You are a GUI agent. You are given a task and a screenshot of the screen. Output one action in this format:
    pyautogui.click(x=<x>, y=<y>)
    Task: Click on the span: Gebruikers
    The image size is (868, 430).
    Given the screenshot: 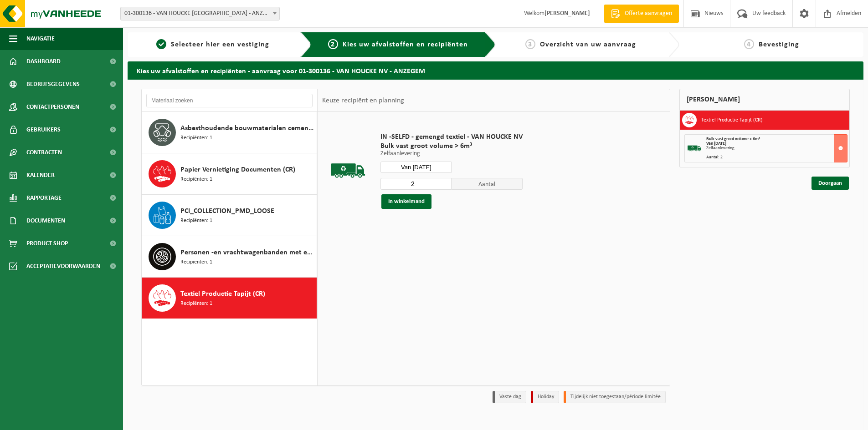 What is the action you would take?
    pyautogui.click(x=44, y=130)
    